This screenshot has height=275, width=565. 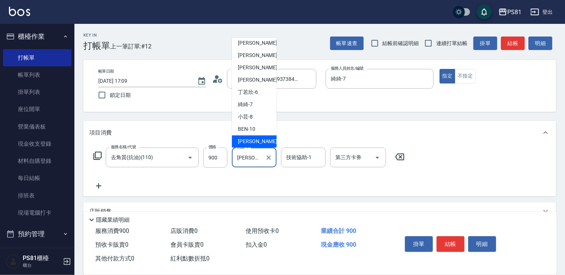 What do you see at coordinates (42, 258) in the screenshot?
I see `h5: PS81櫃檯` at bounding box center [42, 258].